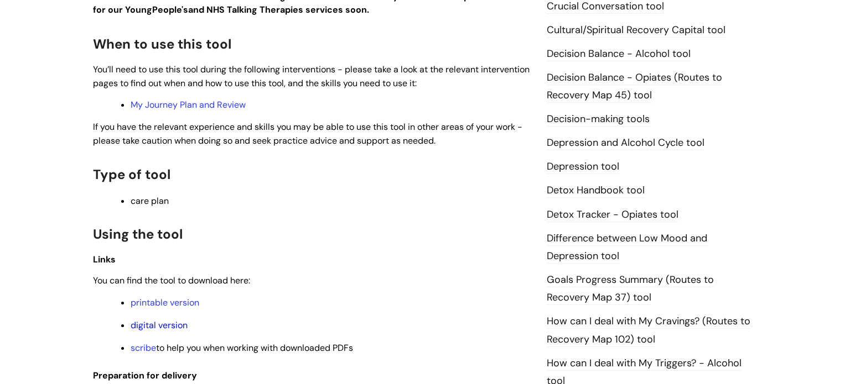 This screenshot has height=384, width=850. What do you see at coordinates (618, 54) in the screenshot?
I see `a: Decision Balance - Alcohol tool` at bounding box center [618, 54].